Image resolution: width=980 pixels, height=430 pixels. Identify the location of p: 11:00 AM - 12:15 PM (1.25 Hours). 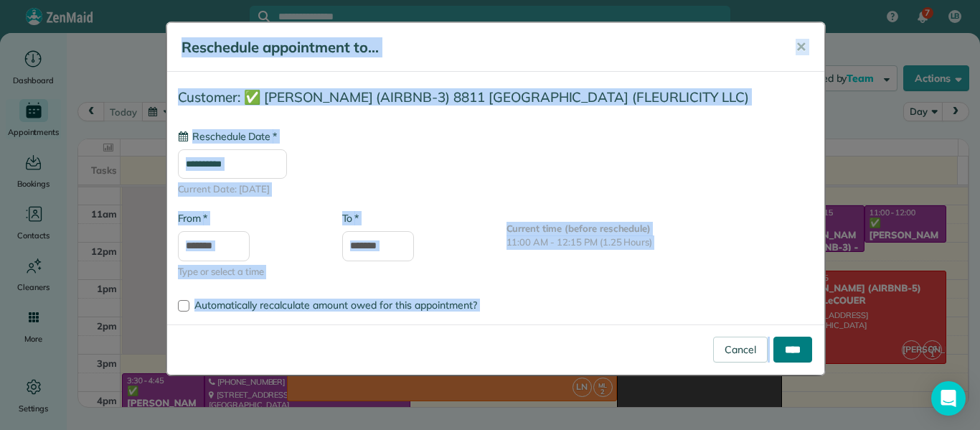
(660, 242).